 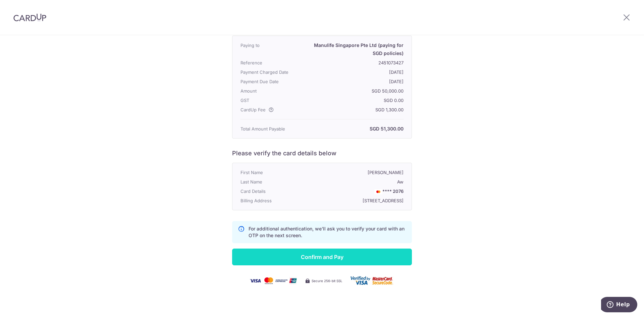 What do you see at coordinates (22, 8) in the screenshot?
I see `span: Help` at bounding box center [22, 8].